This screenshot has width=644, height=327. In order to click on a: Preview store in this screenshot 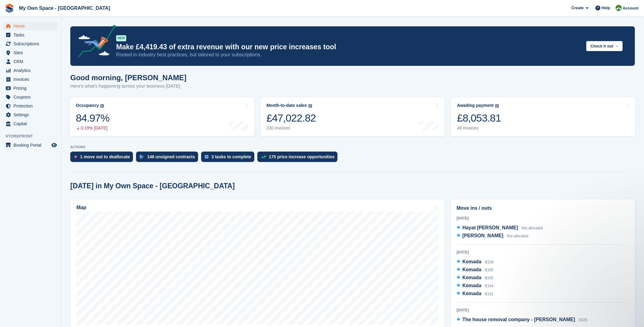, I will do `click(54, 145)`.